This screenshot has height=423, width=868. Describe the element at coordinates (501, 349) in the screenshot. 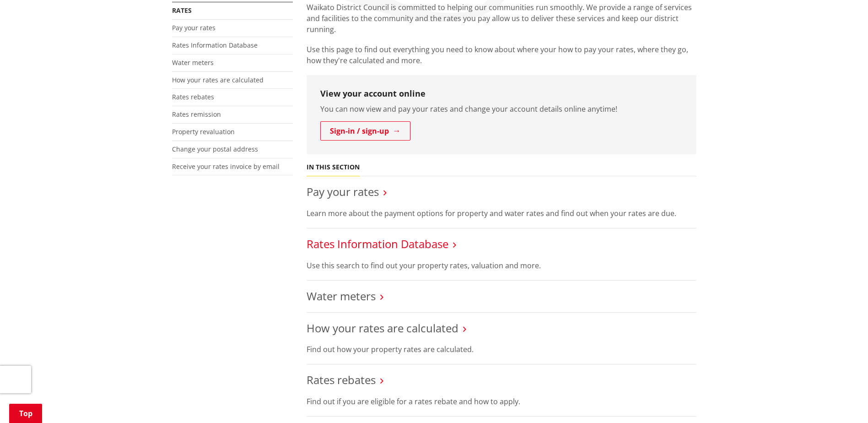

I see `p: Find out how your property rates are calculated.` at that location.